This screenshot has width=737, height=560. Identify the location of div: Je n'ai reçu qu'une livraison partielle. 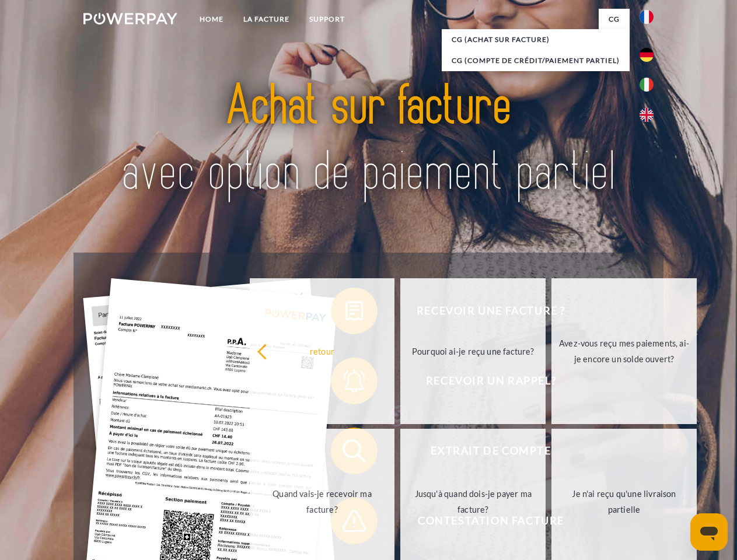
(624, 502).